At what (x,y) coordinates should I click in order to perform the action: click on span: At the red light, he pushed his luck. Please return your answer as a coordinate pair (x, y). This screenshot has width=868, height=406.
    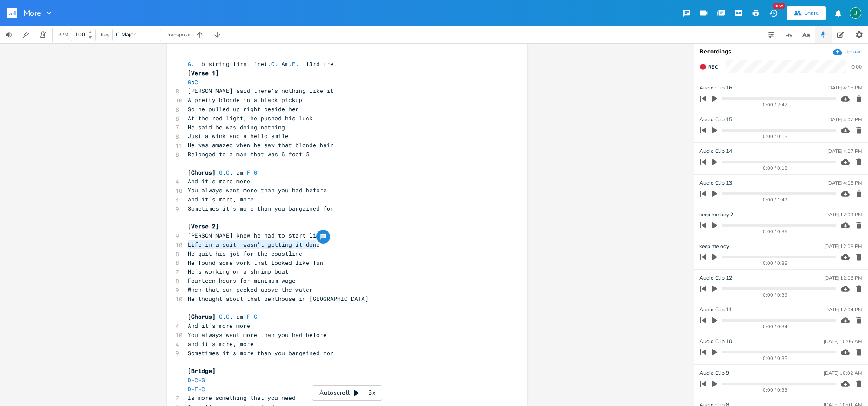
    Looking at the image, I should click on (250, 118).